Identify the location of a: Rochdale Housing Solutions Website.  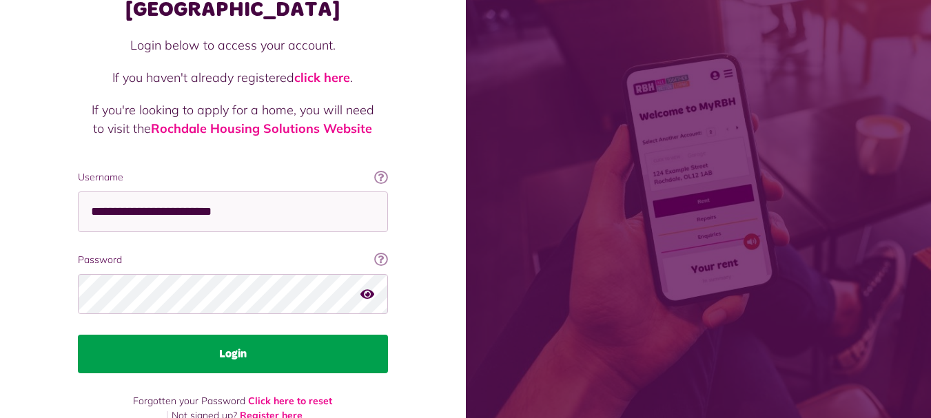
(261, 128).